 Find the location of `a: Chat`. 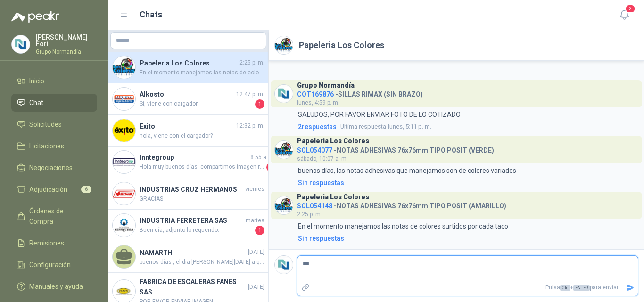

a: Chat is located at coordinates (55, 103).